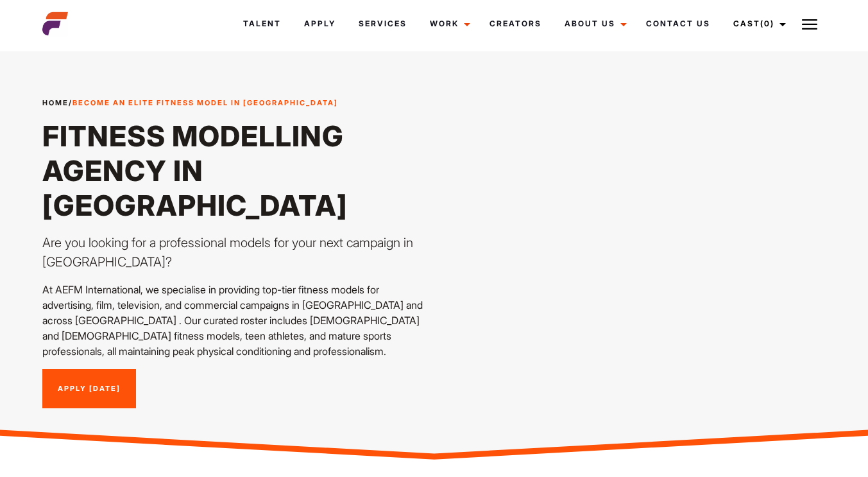  Describe the element at coordinates (757, 23) in the screenshot. I see `a: Cast(0)` at that location.